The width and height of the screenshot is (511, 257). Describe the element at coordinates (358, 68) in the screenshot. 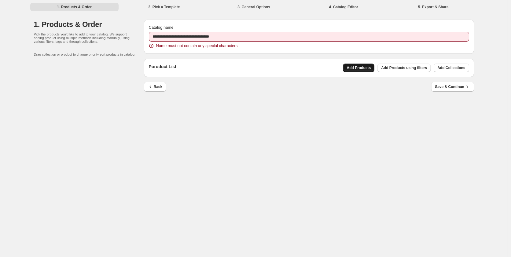

I see `button: Add Products` at that location.